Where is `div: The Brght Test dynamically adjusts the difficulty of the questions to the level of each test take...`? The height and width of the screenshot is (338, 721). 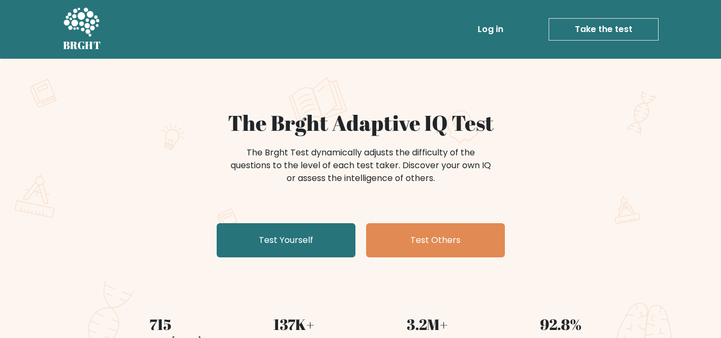
div: The Brght Test dynamically adjusts the difficulty of the questions to the level of each test take... is located at coordinates (361, 165).